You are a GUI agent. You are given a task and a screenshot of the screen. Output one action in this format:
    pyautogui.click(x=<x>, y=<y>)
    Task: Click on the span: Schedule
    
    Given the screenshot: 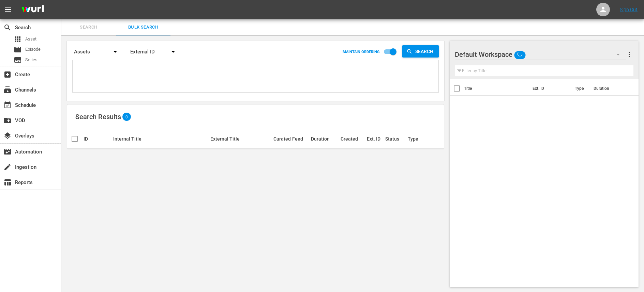 What is the action you would take?
    pyautogui.click(x=7, y=105)
    